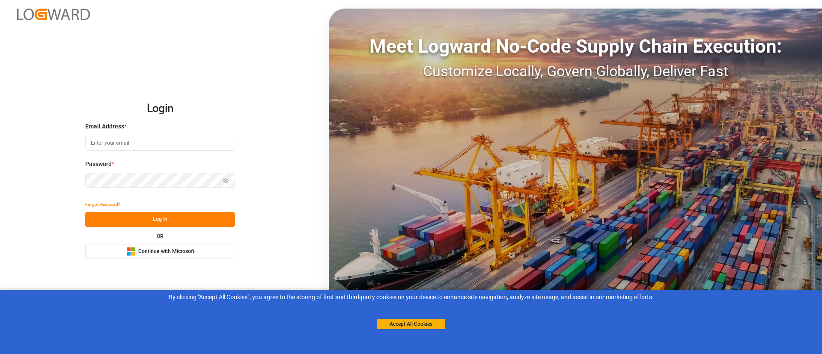 The image size is (822, 354). What do you see at coordinates (98, 164) in the screenshot?
I see `span: Password` at bounding box center [98, 164].